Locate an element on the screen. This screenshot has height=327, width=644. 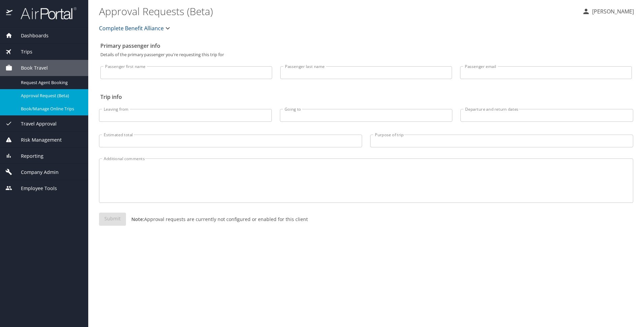
img: icon-airportal.png is located at coordinates (9, 13).